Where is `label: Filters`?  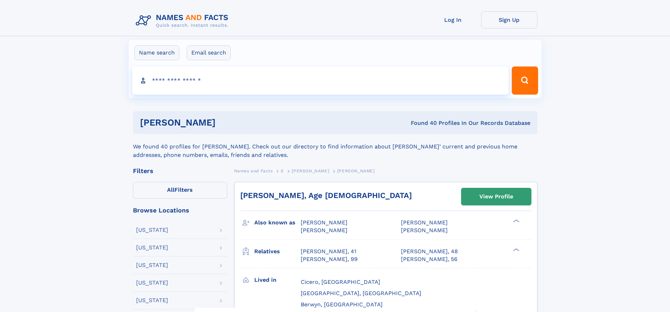
label: Filters is located at coordinates (180, 190).